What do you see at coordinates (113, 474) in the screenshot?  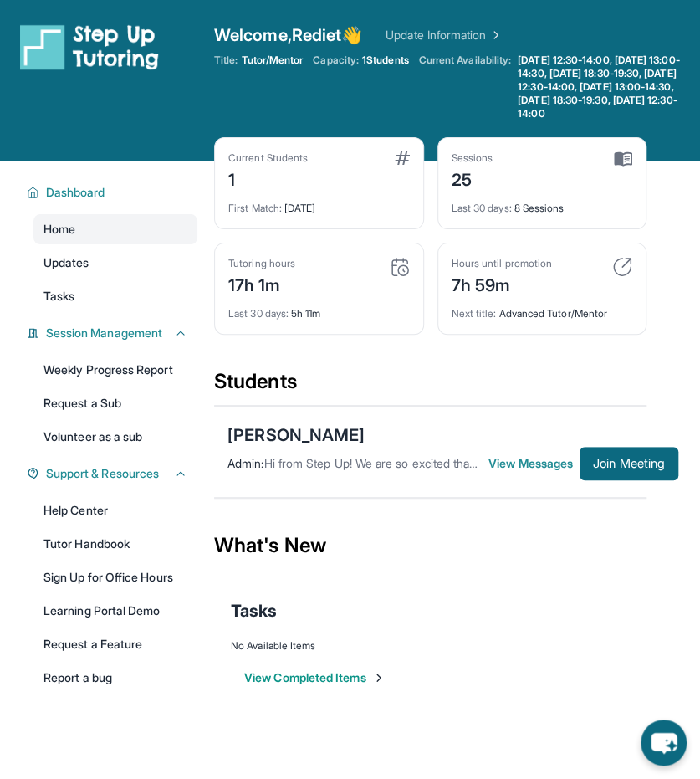 I see `button: Support & Resources` at bounding box center [113, 474].